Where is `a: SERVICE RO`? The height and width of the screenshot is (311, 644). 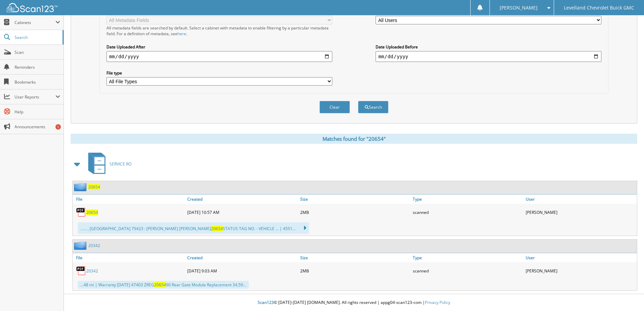
a: SERVICE RO is located at coordinates (108, 164).